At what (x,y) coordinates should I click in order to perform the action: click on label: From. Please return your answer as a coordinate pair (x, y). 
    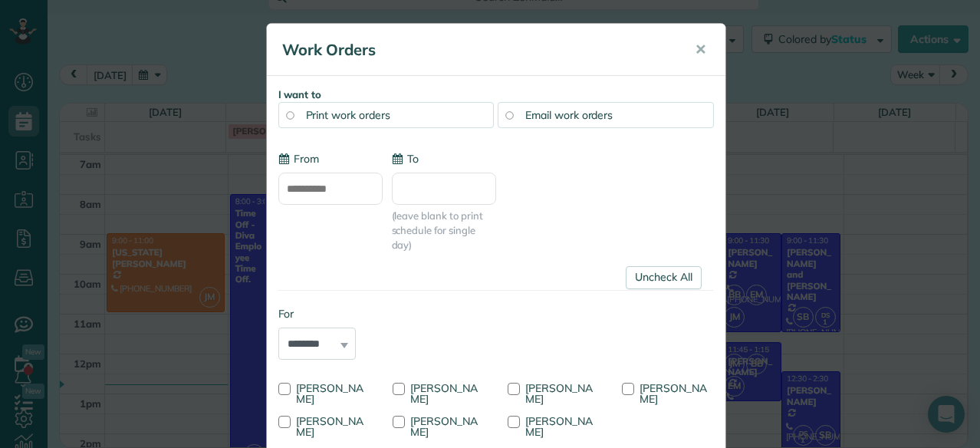
    Looking at the image, I should click on (298, 159).